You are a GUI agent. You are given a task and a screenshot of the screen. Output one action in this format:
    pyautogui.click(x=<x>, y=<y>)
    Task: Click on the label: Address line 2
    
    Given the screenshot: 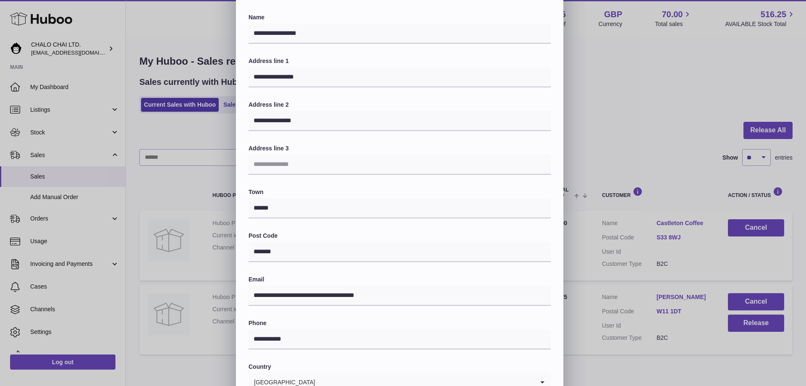 What is the action you would take?
    pyautogui.click(x=400, y=105)
    